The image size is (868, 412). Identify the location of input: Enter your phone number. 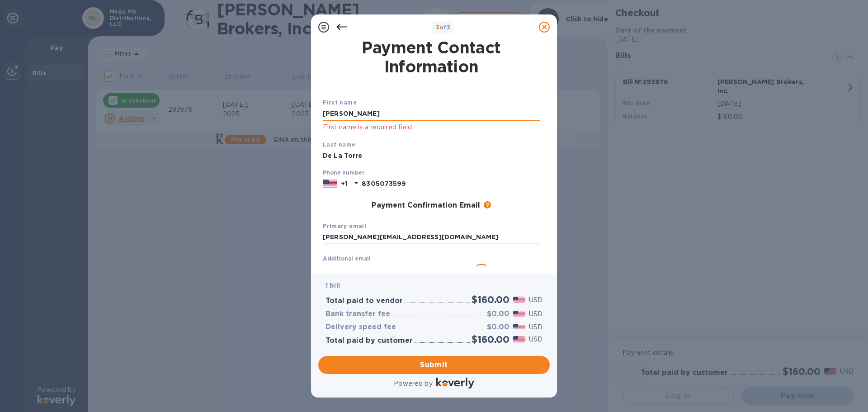
(451, 184).